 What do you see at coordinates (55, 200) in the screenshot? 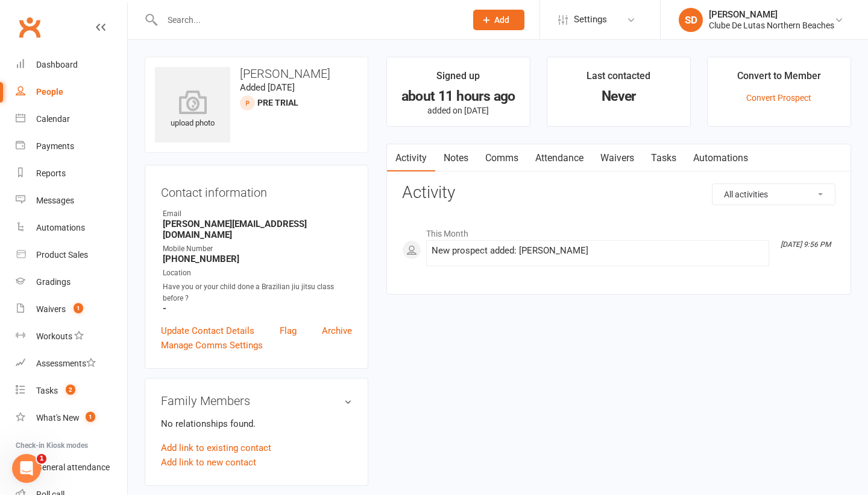
I see `div: Messages` at bounding box center [55, 200].